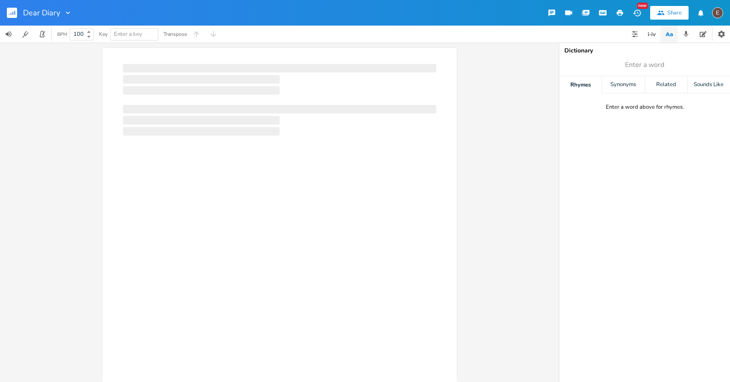 The image size is (730, 382). I want to click on span: Enter a key, so click(128, 34).